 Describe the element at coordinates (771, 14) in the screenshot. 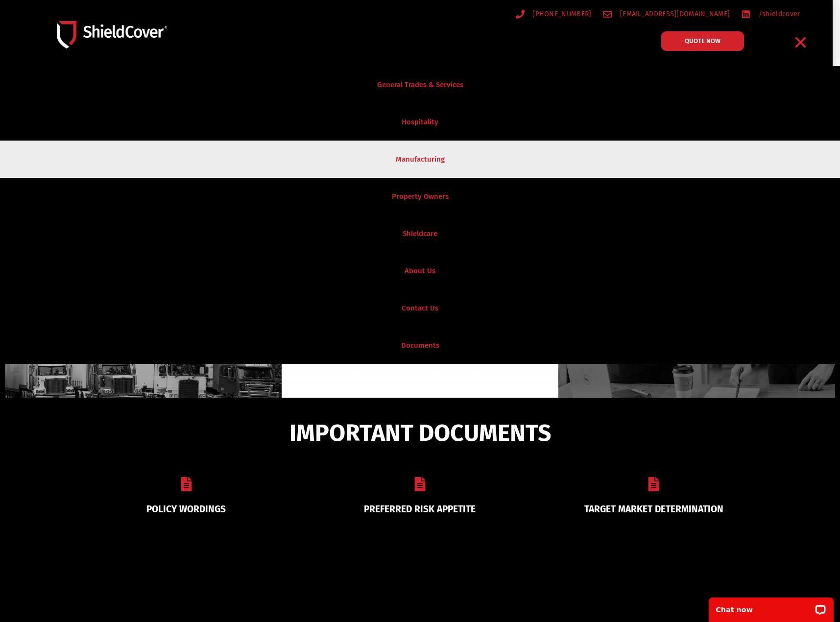

I see `a: /shieldcover` at that location.